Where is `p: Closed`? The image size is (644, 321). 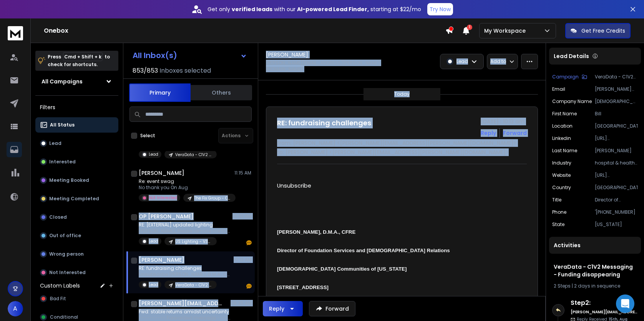 p: Closed is located at coordinates (58, 217).